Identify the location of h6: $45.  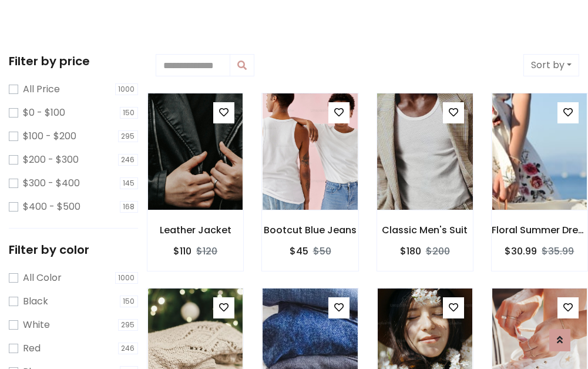
(299, 251).